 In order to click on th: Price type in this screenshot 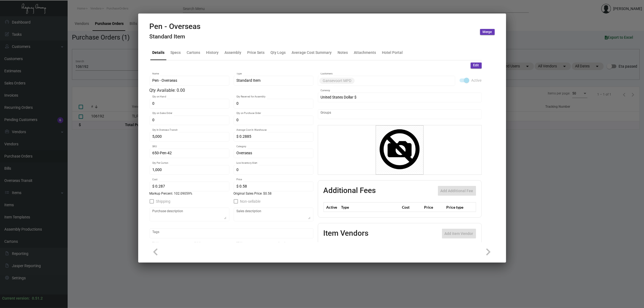, I will do `click(457, 207)`.